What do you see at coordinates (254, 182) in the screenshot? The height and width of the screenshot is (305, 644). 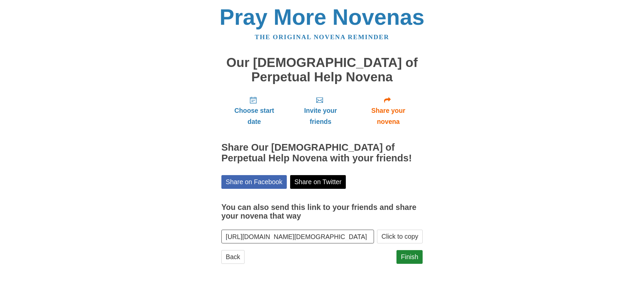 I see `a: Share on Facebook` at bounding box center [254, 182].